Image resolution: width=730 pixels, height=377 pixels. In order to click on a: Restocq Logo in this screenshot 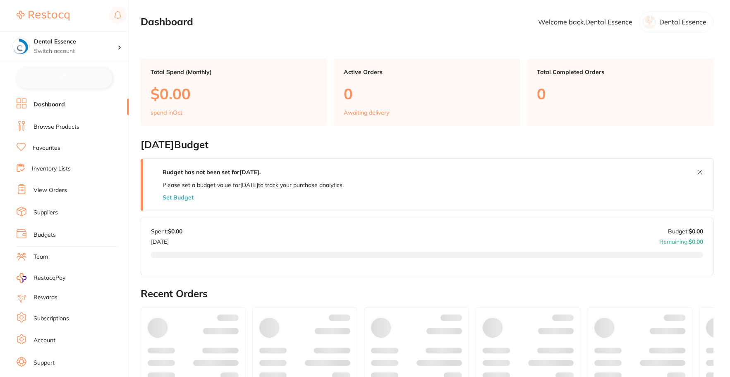, I will do `click(43, 16)`.